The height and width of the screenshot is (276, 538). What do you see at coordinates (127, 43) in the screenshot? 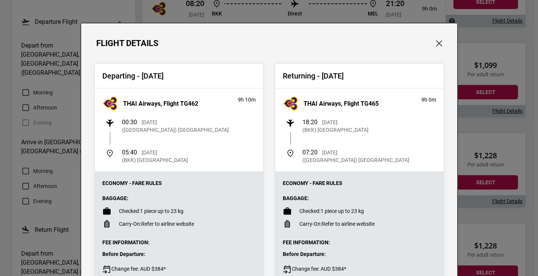
I see `h1: Flight Details` at bounding box center [127, 43].